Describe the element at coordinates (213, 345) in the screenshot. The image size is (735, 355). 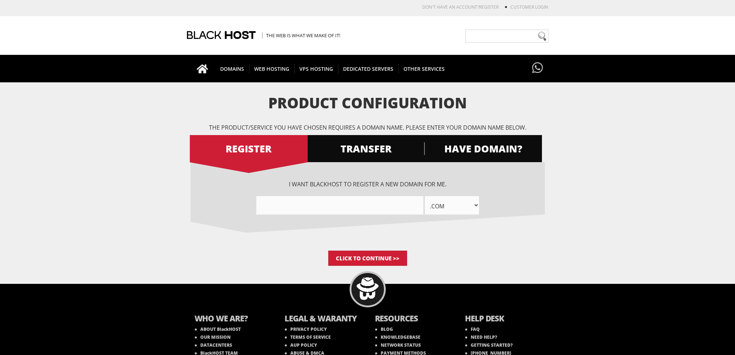
I see `a: DATACENTERS` at that location.